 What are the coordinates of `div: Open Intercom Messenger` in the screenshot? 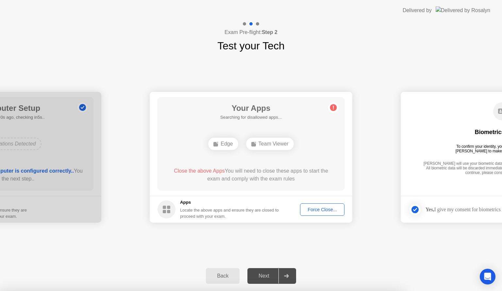 It's located at (488, 277).